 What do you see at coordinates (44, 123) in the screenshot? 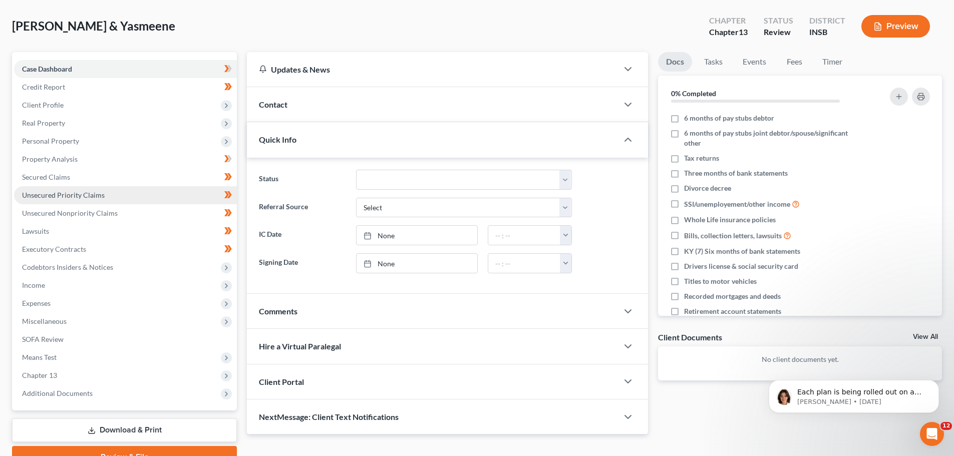
I see `span: Real Property` at bounding box center [44, 123].